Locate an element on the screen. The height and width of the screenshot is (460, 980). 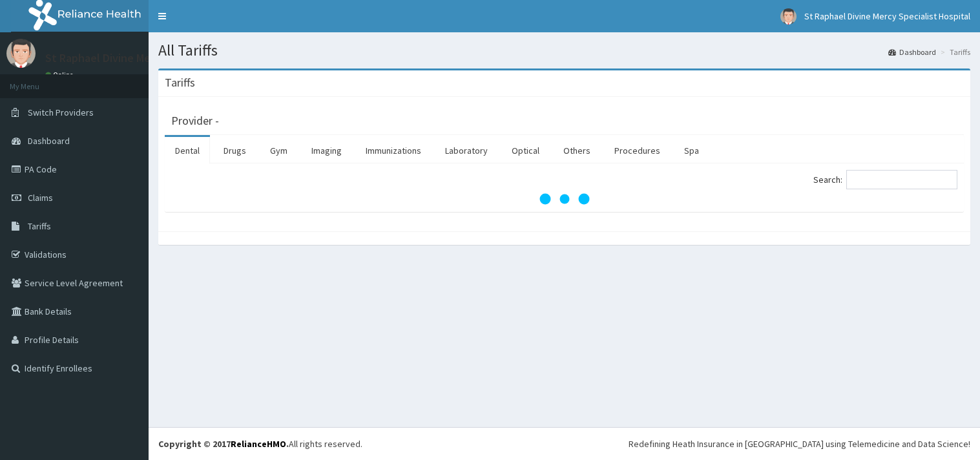
a: Optical is located at coordinates (525, 150).